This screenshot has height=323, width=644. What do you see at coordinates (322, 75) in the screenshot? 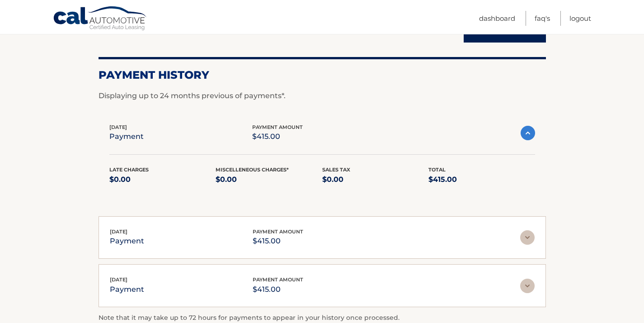
I see `h2: Payment History` at bounding box center [322, 75].